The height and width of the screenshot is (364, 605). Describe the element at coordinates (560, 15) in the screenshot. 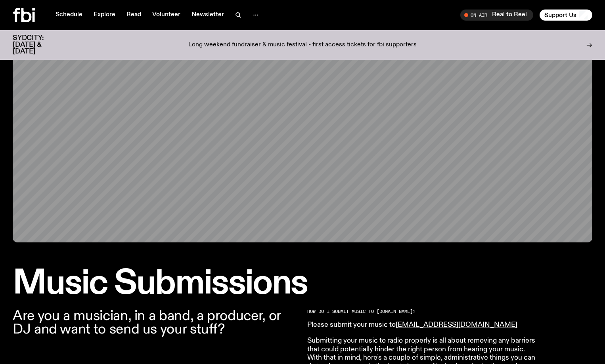

I see `span: Support Us` at that location.